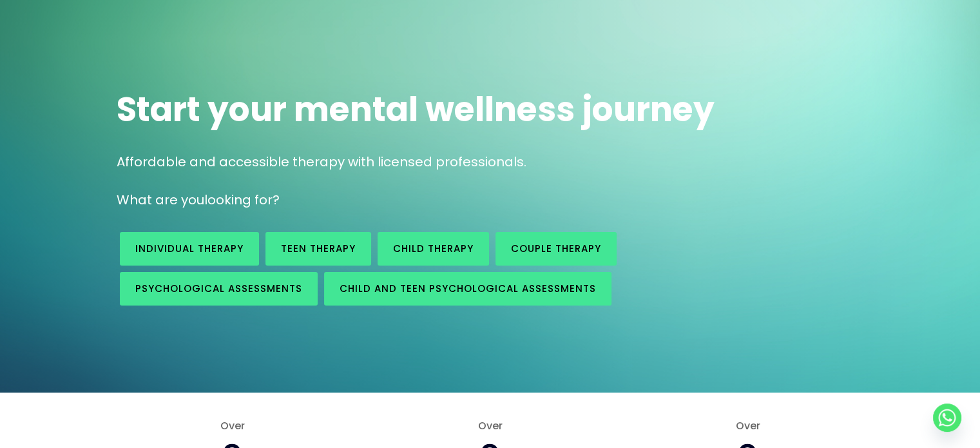 This screenshot has width=980, height=448. Describe the element at coordinates (416, 109) in the screenshot. I see `span: Start your mental wellness journey` at that location.